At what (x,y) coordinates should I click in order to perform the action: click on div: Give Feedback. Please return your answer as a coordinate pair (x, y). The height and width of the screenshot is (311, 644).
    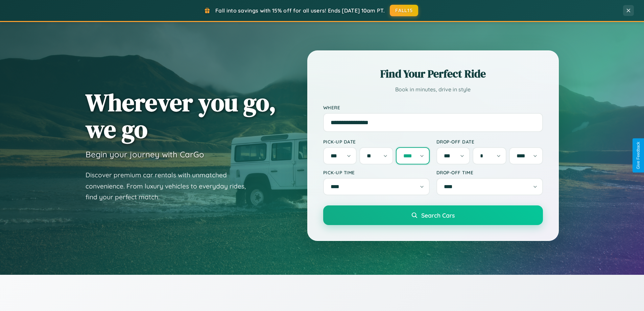
    Looking at the image, I should click on (638, 155).